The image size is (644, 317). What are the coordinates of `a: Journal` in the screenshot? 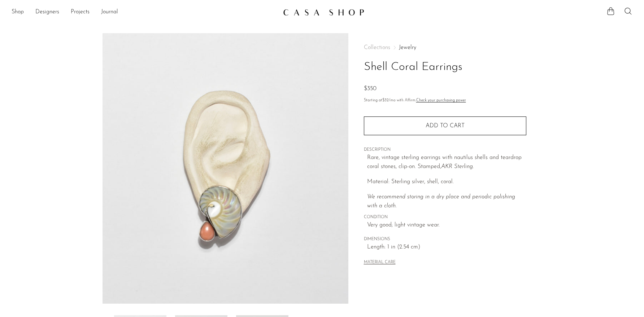 It's located at (110, 12).